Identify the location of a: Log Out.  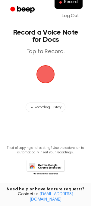
(70, 16).